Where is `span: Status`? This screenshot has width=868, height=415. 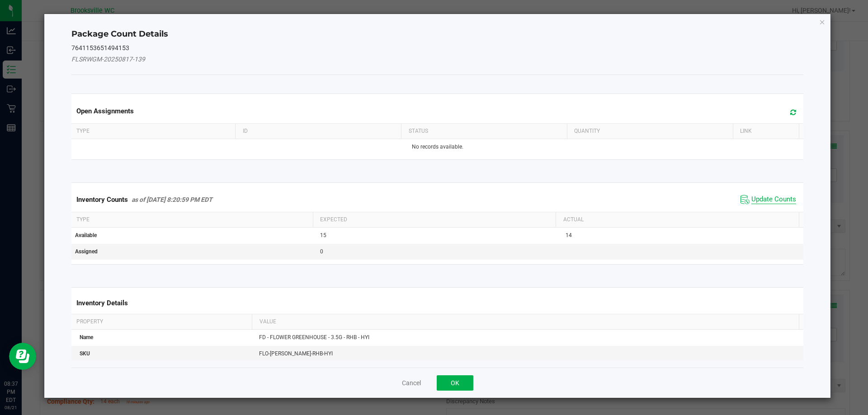 span: Status is located at coordinates (418, 131).